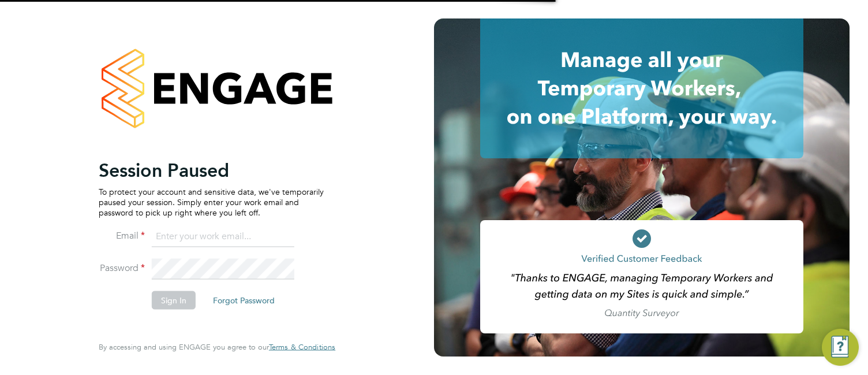 This screenshot has height=375, width=868. I want to click on h2: Session Paused, so click(211, 170).